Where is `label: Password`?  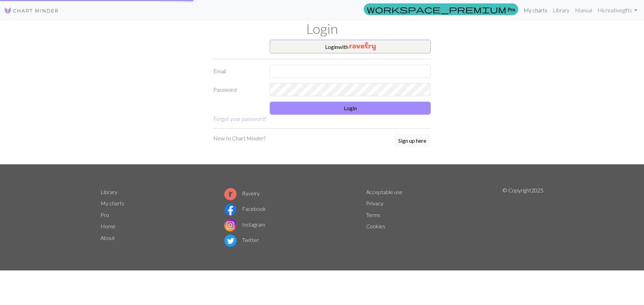
label: Password is located at coordinates (237, 89).